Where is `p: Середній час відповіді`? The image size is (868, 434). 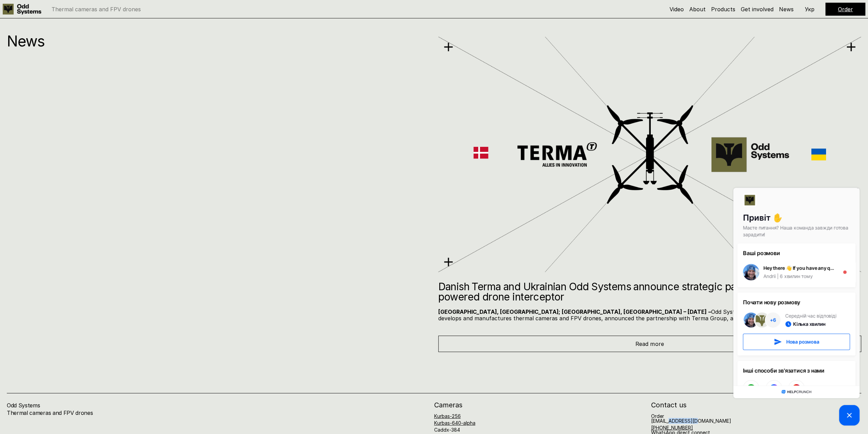
p: Середній час відповіді is located at coordinates (79, 130).